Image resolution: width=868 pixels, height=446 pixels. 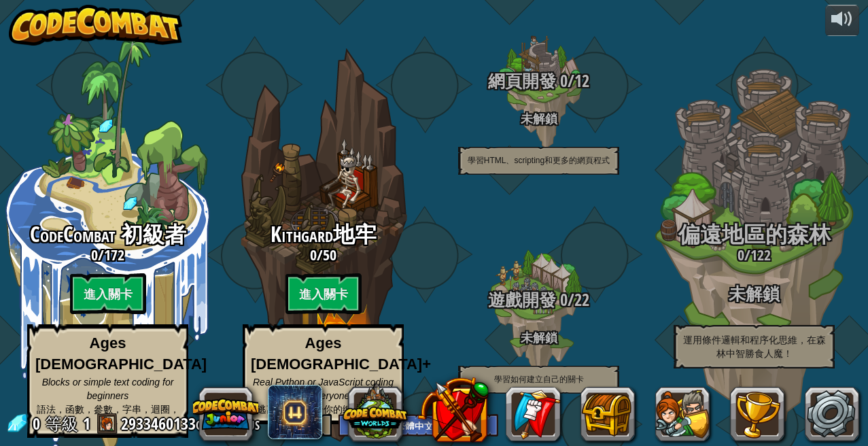 I want to click on span: 1, so click(x=86, y=424).